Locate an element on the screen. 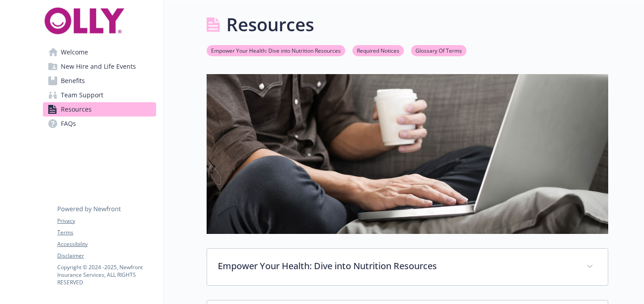 The width and height of the screenshot is (644, 304). span: Benefits is located at coordinates (73, 81).